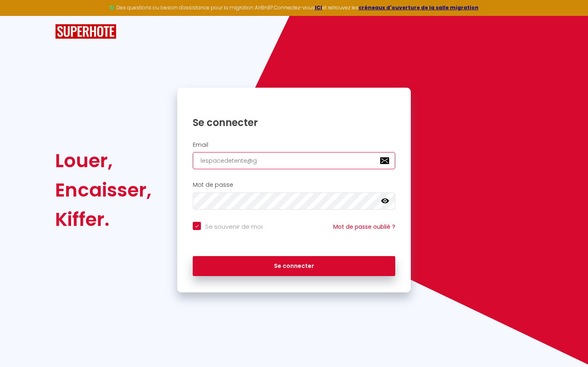 The width and height of the screenshot is (588, 367). Describe the element at coordinates (294, 266) in the screenshot. I see `button: Se connecter` at that location.